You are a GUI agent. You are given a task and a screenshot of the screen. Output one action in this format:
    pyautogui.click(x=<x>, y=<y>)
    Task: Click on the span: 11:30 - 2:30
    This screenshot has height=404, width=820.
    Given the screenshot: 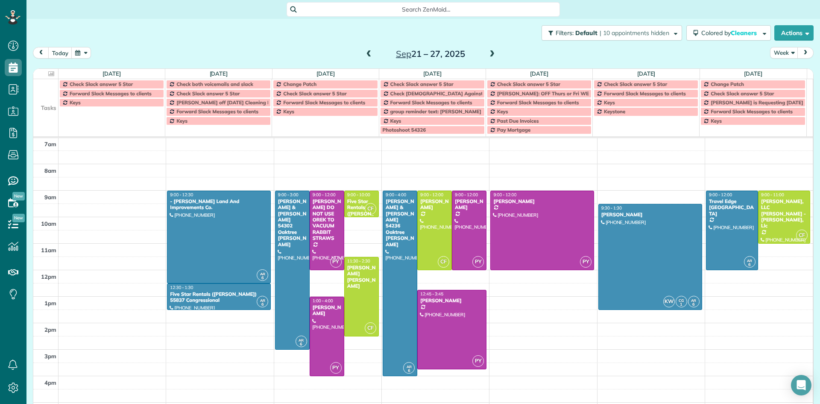 What is the action you would take?
    pyautogui.click(x=359, y=261)
    